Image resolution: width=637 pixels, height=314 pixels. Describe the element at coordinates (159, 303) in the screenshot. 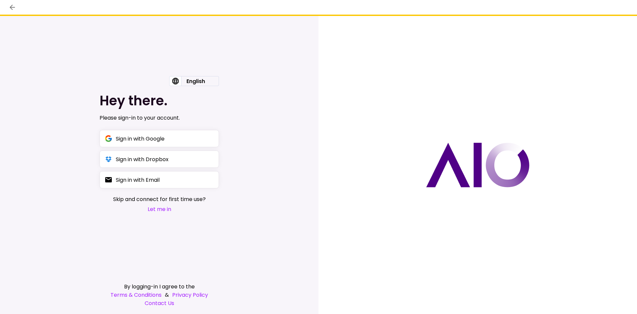

I see `a: Contact Us` at that location.